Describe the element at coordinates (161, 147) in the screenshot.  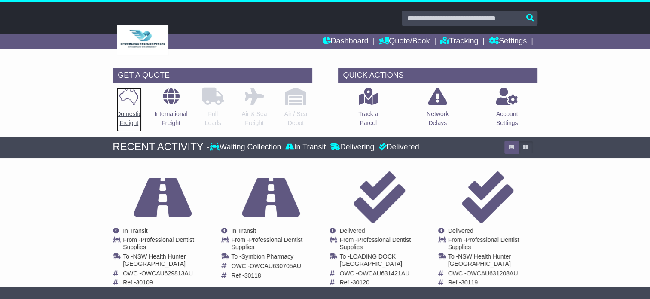
I see `div: RECENT ACTIVITY -` at that location.